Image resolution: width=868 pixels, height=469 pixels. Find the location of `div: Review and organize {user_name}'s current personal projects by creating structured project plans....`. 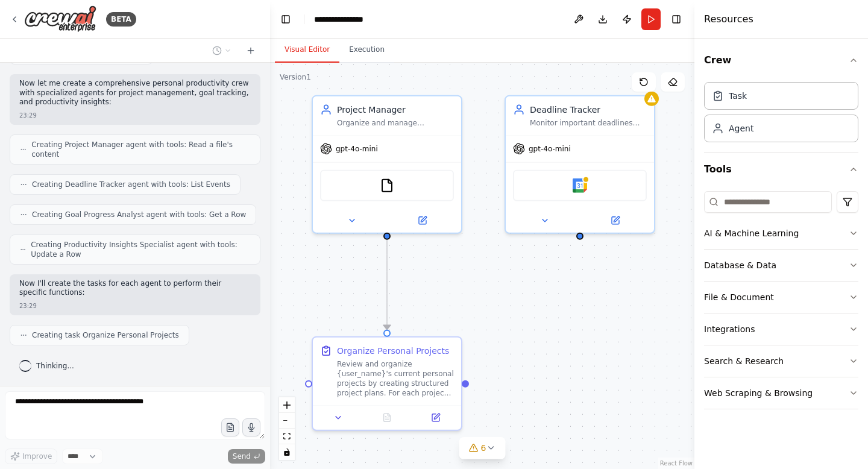

div: Review and organize {user_name}'s current personal projects by creating structured project plans.... is located at coordinates (396, 379).